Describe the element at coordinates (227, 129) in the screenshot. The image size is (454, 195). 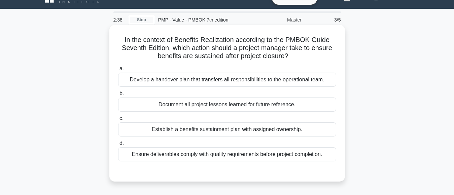
I see `div: Establish a benefits sustainment plan with assigned ownership.` at that location.